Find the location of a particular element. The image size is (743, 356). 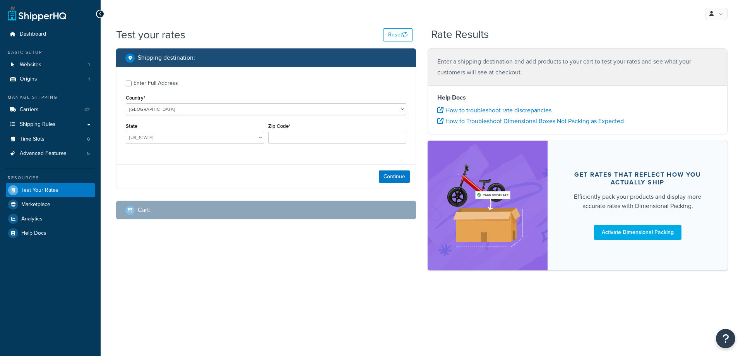

span: Test Your Rates is located at coordinates (40, 190).